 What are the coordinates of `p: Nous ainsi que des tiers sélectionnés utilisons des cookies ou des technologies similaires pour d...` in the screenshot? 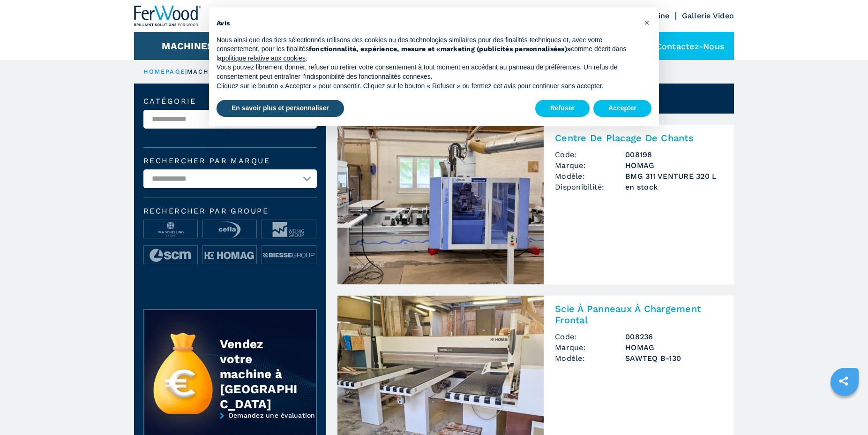 It's located at (426, 49).